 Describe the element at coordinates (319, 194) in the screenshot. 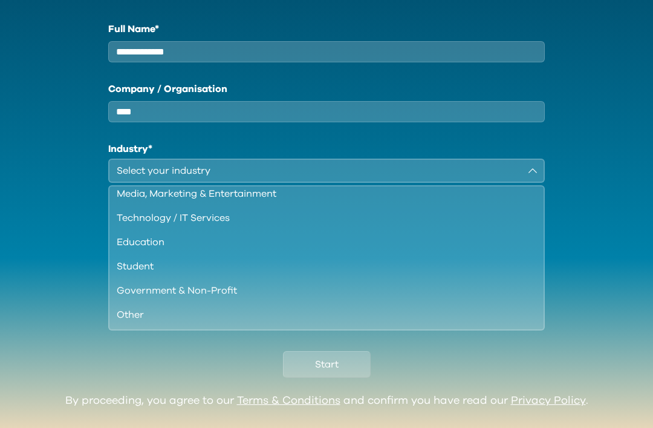

I see `div: Media, Marketing & Entertainment` at that location.